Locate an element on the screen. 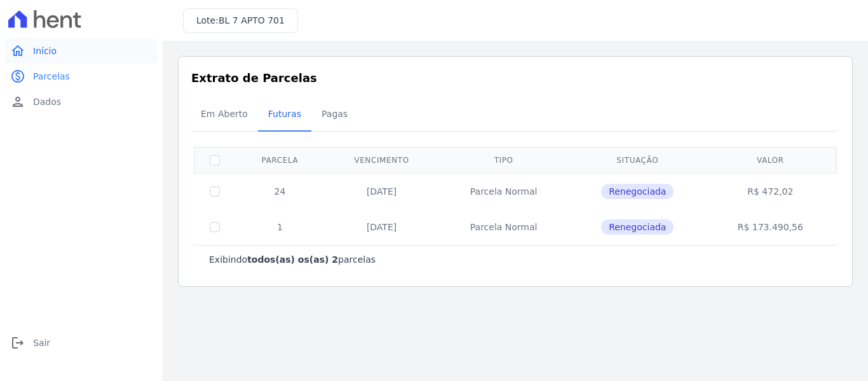  b: todos(as) os(as) 2 is located at coordinates (292, 260).